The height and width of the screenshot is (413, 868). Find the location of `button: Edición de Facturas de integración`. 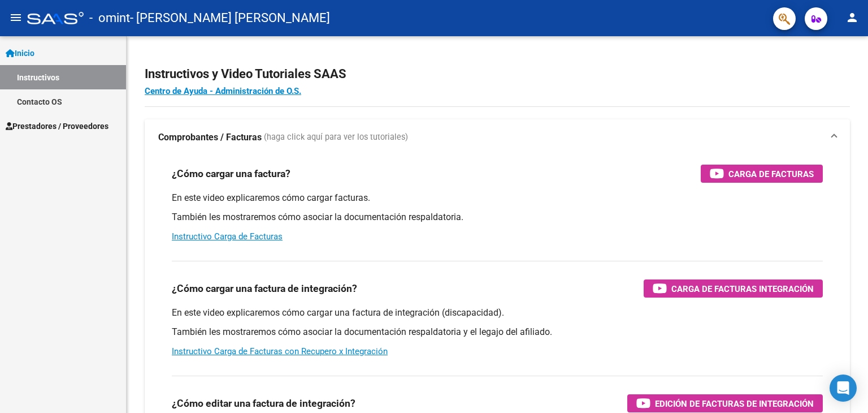

button: Edición de Facturas de integración is located at coordinates (725, 403).